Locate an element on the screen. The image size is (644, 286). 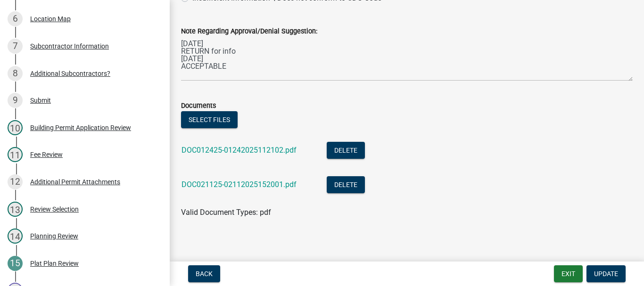
div: 15 is located at coordinates (15, 263).